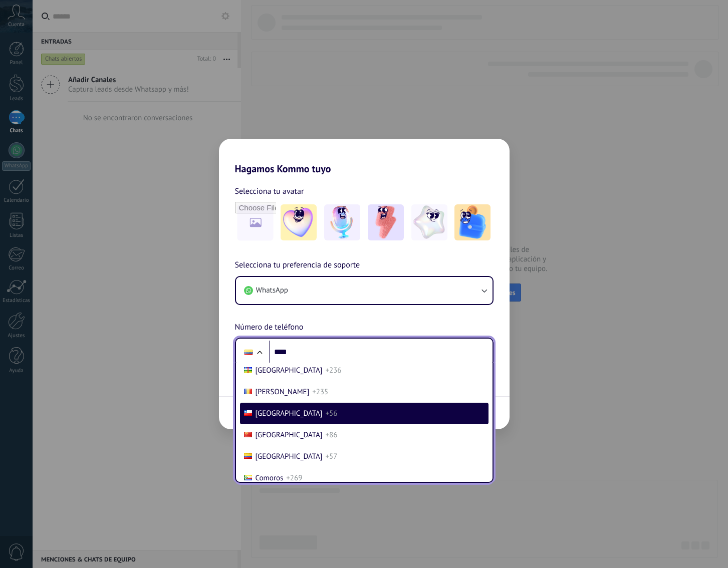  I want to click on span: Comoros, so click(269, 478).